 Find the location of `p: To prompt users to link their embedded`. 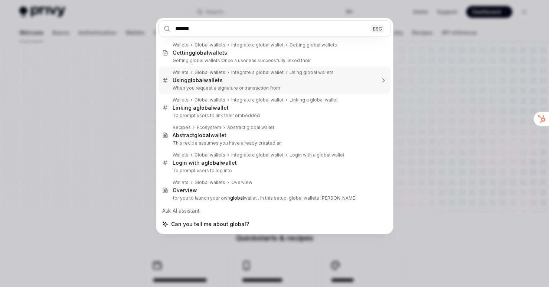

p: To prompt users to link their embedded is located at coordinates (274, 116).